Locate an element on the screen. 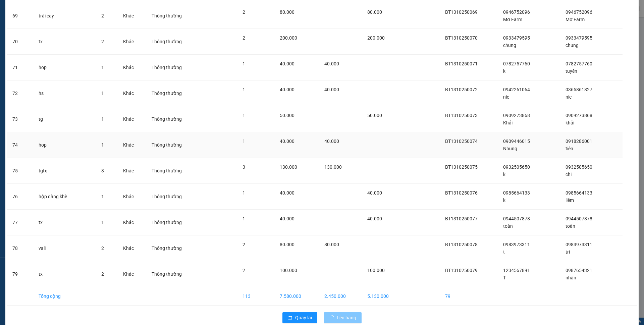 The height and width of the screenshot is (325, 644). span: nhân is located at coordinates (571, 278).